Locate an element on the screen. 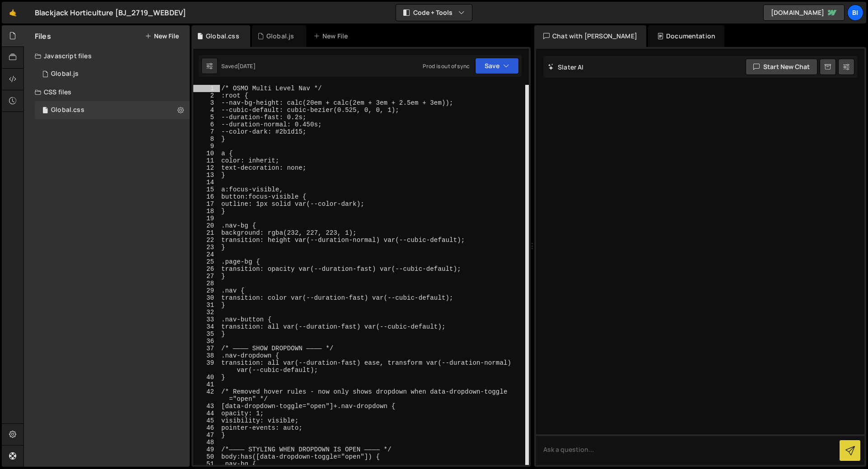  div: Prod is out of sync is located at coordinates (446, 66).